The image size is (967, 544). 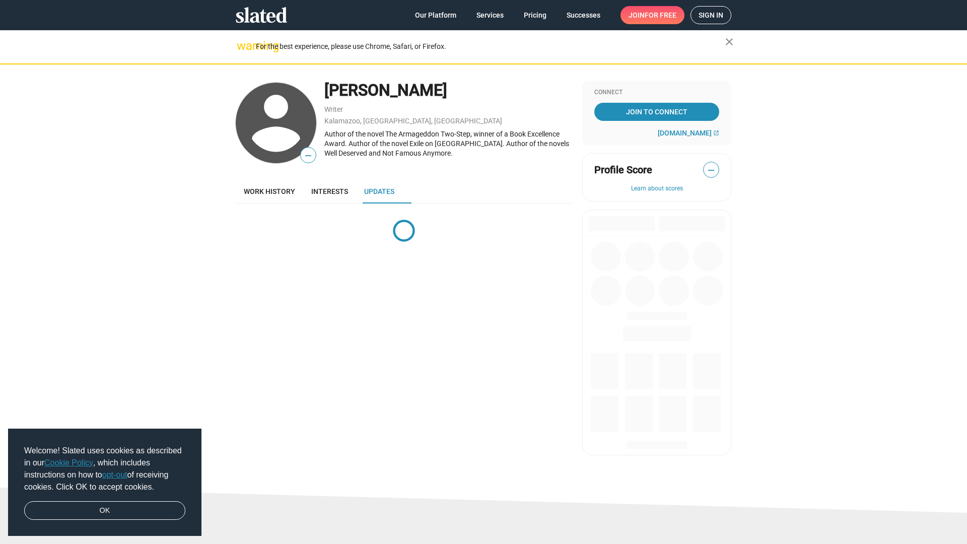 What do you see at coordinates (657, 93) in the screenshot?
I see `div: Connect` at bounding box center [657, 93].